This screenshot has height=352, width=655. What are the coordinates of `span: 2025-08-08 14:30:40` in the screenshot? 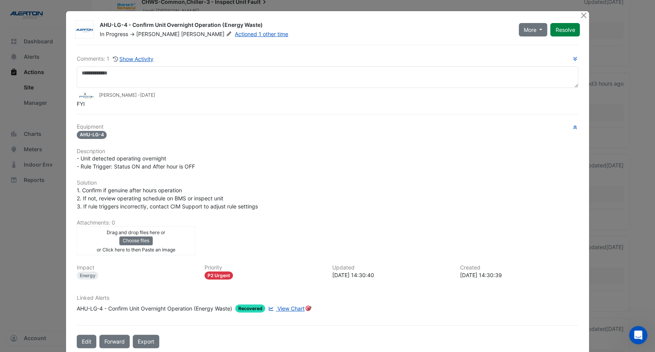 It's located at (147, 95).